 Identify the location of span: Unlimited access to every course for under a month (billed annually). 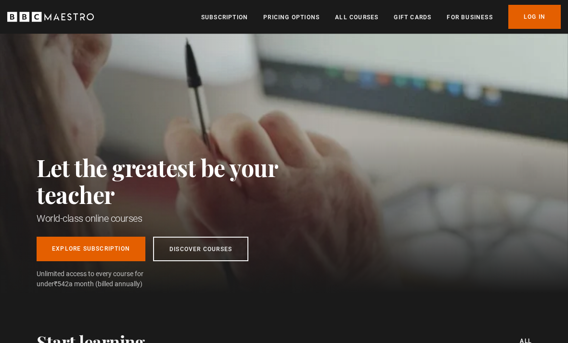
(102, 279).